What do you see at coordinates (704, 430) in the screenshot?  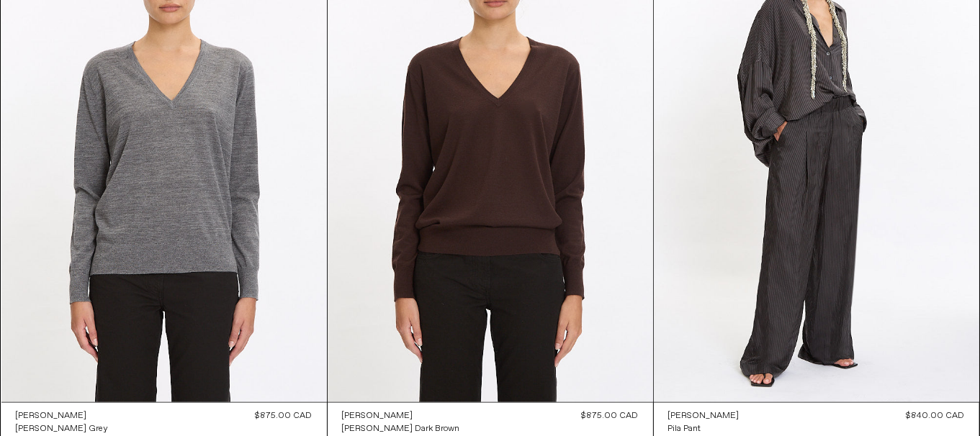 I see `a: Pila Pant` at bounding box center [704, 430].